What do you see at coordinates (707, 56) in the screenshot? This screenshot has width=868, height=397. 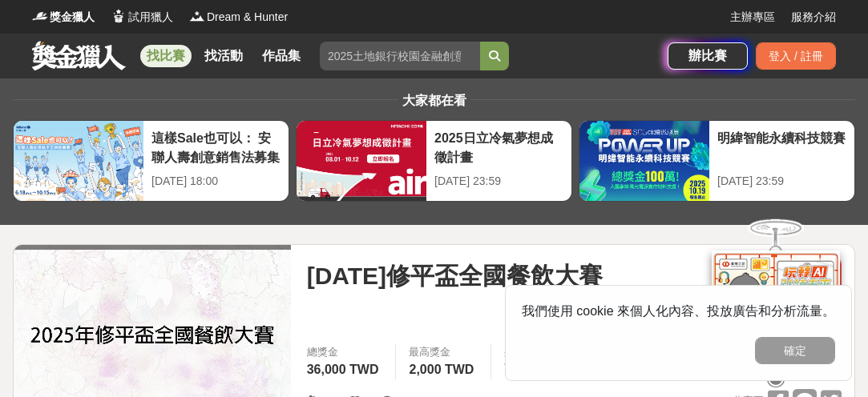 I see `a: 辦比賽` at bounding box center [707, 56].